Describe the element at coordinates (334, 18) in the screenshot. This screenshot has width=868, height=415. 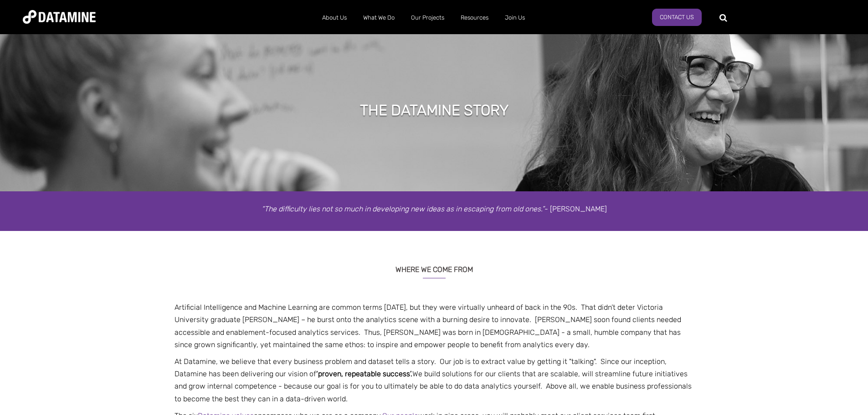
I see `a: About Us` at that location.